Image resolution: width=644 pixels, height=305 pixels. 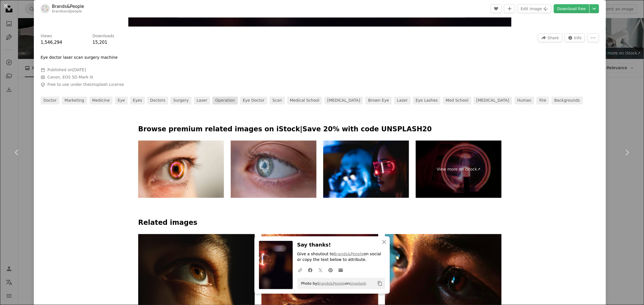 What do you see at coordinates (534, 9) in the screenshot?
I see `button: Edit image` at bounding box center [534, 9].